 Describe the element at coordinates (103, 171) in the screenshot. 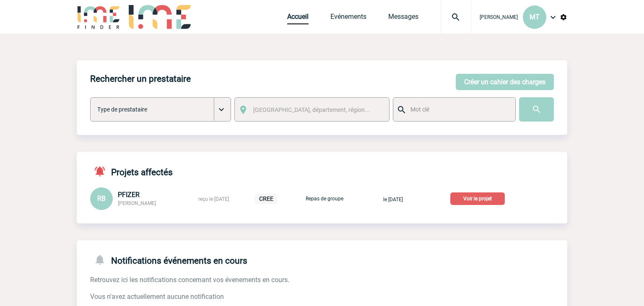

I see `img: notifications-active-24-px-r.png` at that location.